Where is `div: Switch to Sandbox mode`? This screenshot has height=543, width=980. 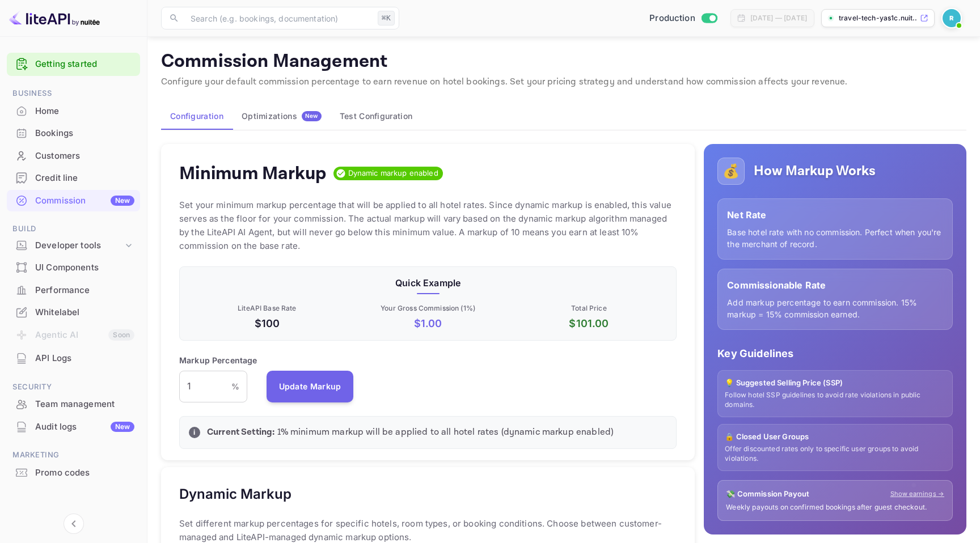 div: Switch to Sandbox mode is located at coordinates (683, 18).